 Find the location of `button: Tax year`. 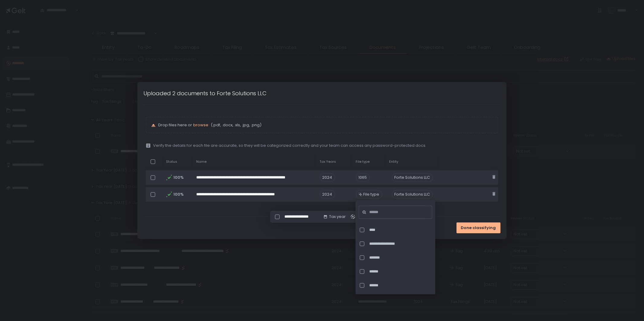

button: Tax year is located at coordinates (334, 217).